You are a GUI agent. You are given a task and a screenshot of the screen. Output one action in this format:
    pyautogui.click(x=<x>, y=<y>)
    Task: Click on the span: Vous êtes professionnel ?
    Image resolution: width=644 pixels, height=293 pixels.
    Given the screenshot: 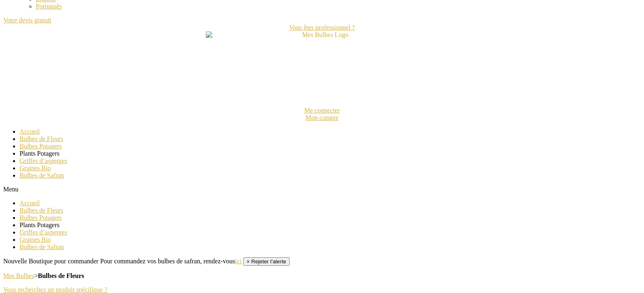 What is the action you would take?
    pyautogui.click(x=322, y=28)
    